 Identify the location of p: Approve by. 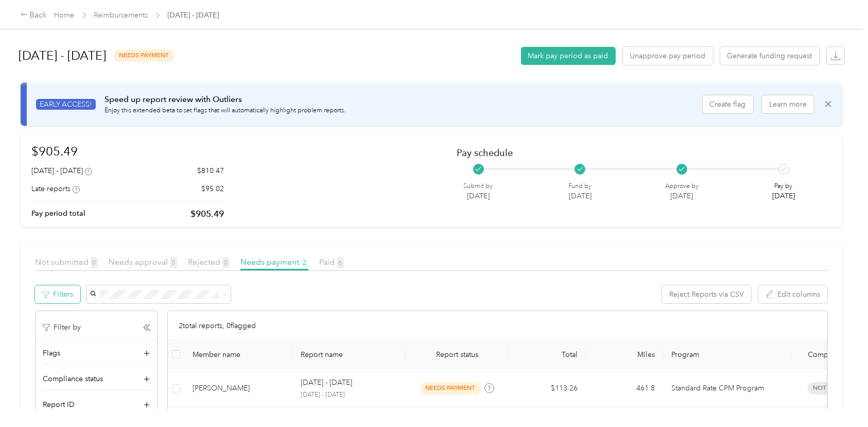
(682, 186).